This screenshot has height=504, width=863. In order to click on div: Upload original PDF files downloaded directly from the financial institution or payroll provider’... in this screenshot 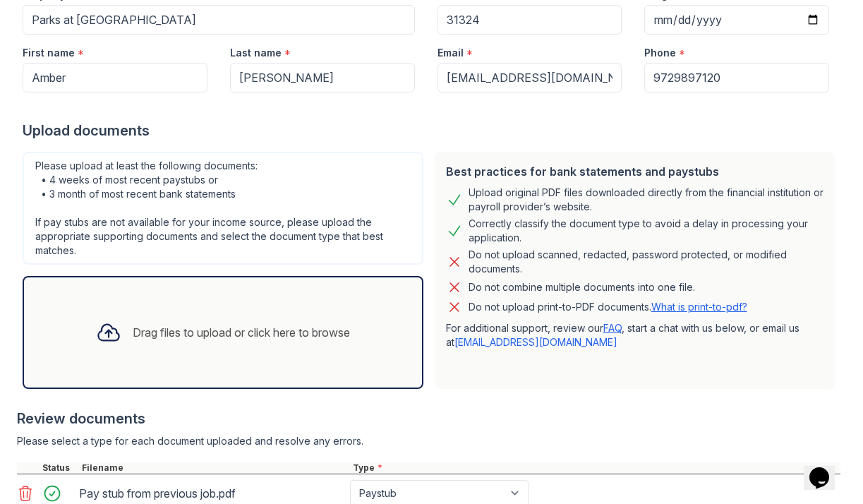, I will do `click(647, 200)`.